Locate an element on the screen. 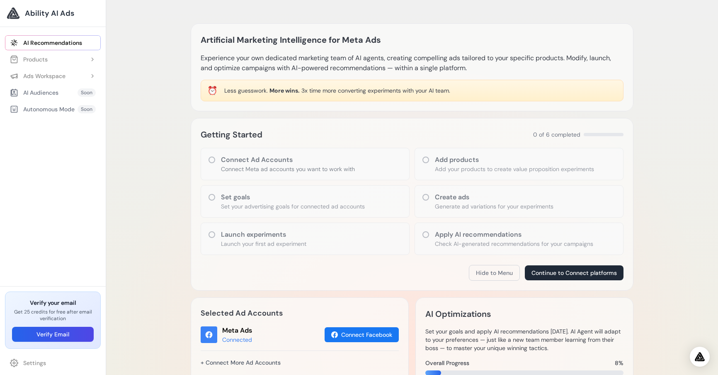 The width and height of the screenshot is (718, 375). h1: Artificial Marketing Intelligence for Meta Ads is located at coordinates (291, 40).